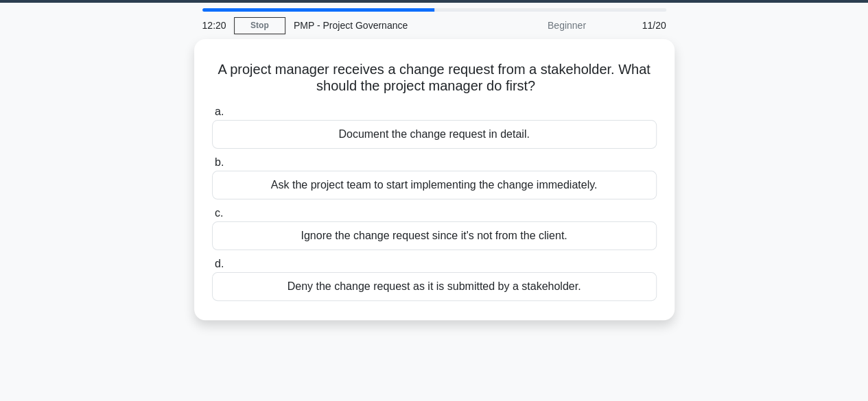 The height and width of the screenshot is (401, 868). I want to click on span: c., so click(219, 213).